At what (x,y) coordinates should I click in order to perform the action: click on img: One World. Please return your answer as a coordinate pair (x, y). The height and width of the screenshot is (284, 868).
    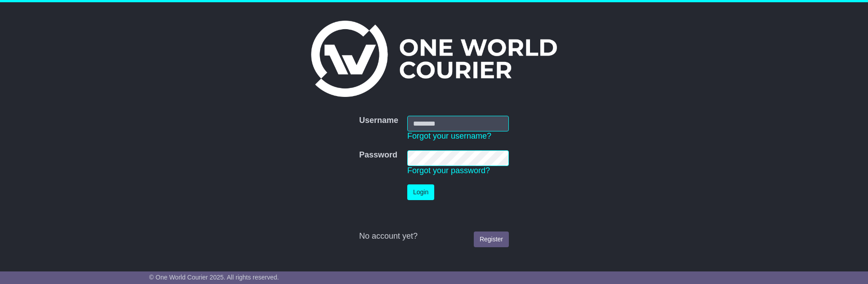
    Looking at the image, I should click on (434, 59).